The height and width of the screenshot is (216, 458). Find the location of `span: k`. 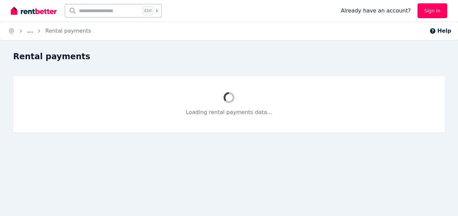

span: k is located at coordinates (157, 11).